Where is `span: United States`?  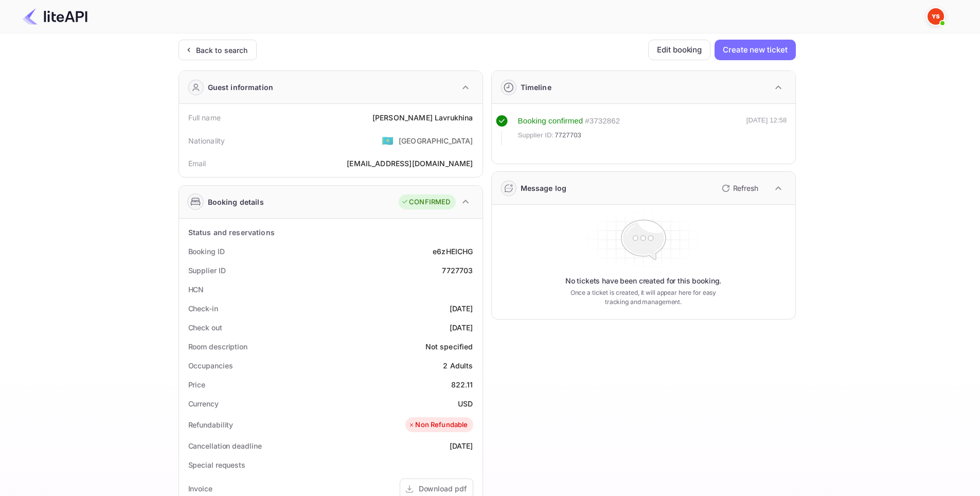
span: United States is located at coordinates (387, 141).